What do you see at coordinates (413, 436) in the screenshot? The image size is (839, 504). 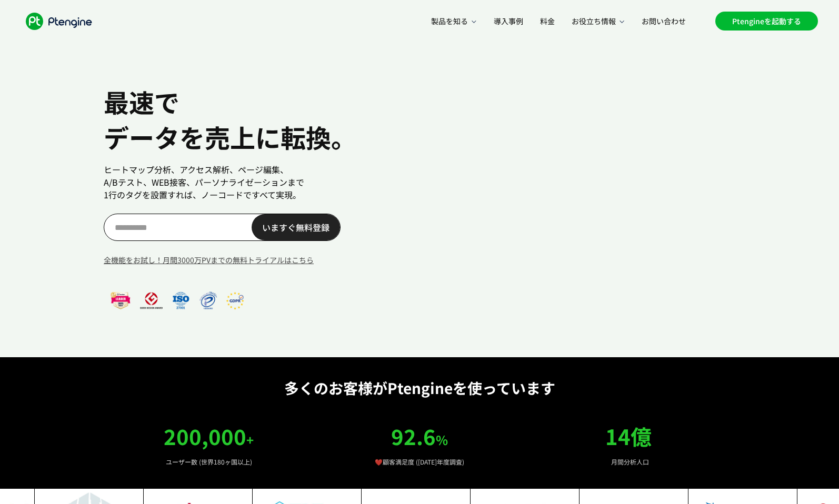 I see `span: 92.6` at bounding box center [413, 436].